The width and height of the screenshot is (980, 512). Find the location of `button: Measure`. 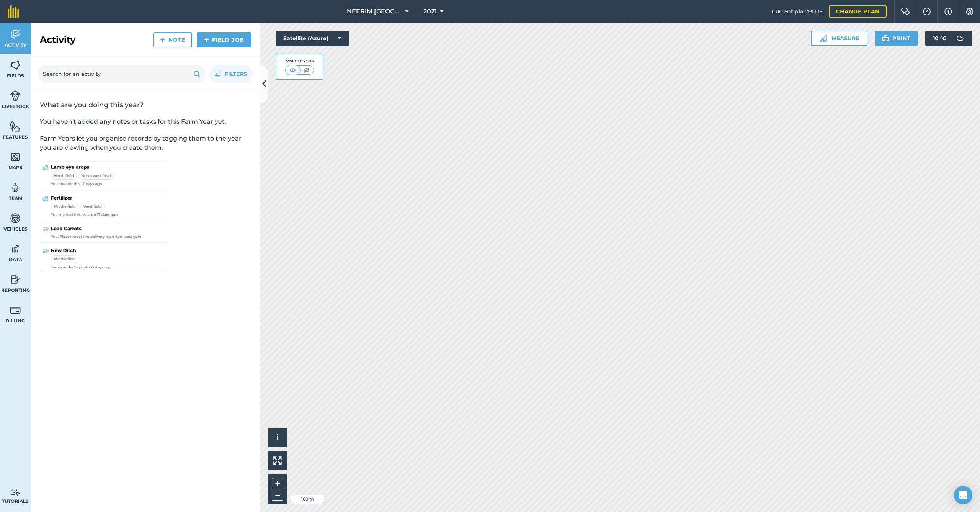

button: Measure is located at coordinates (839, 38).